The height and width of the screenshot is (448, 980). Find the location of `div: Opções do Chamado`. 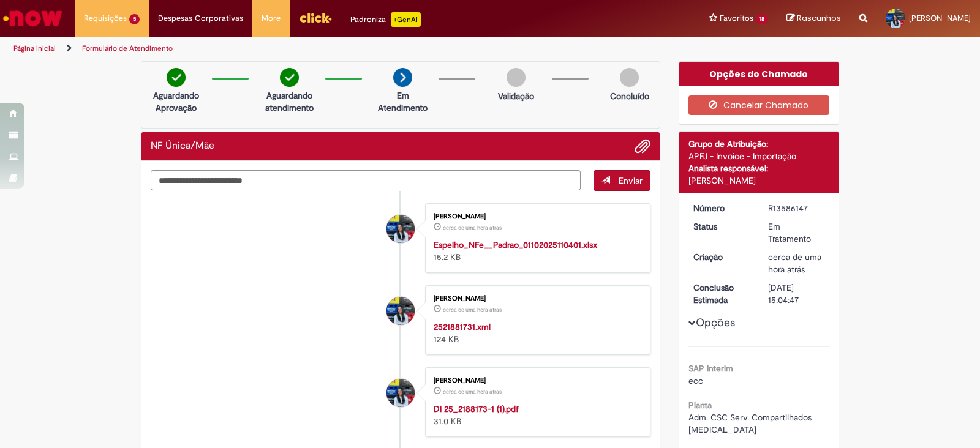

div: Opções do Chamado is located at coordinates (759, 74).